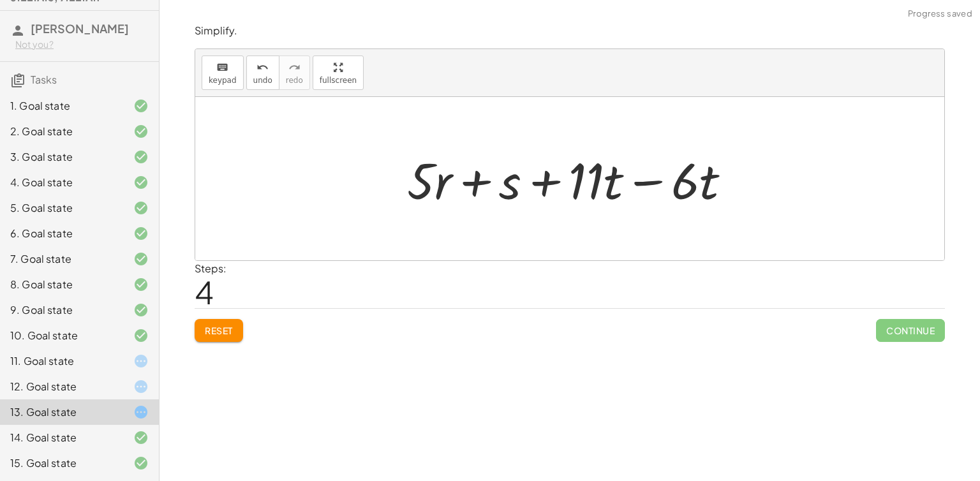 Image resolution: width=980 pixels, height=481 pixels. What do you see at coordinates (61, 106) in the screenshot?
I see `div: 1. Goal state` at bounding box center [61, 106].